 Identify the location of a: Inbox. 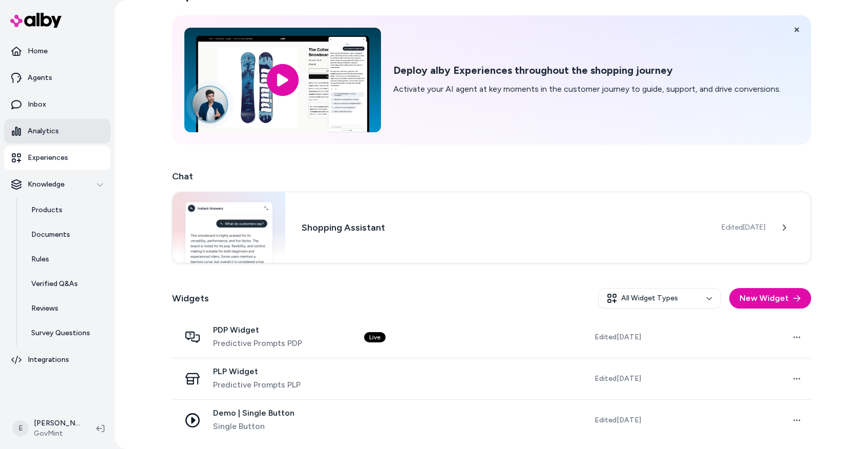
(57, 105).